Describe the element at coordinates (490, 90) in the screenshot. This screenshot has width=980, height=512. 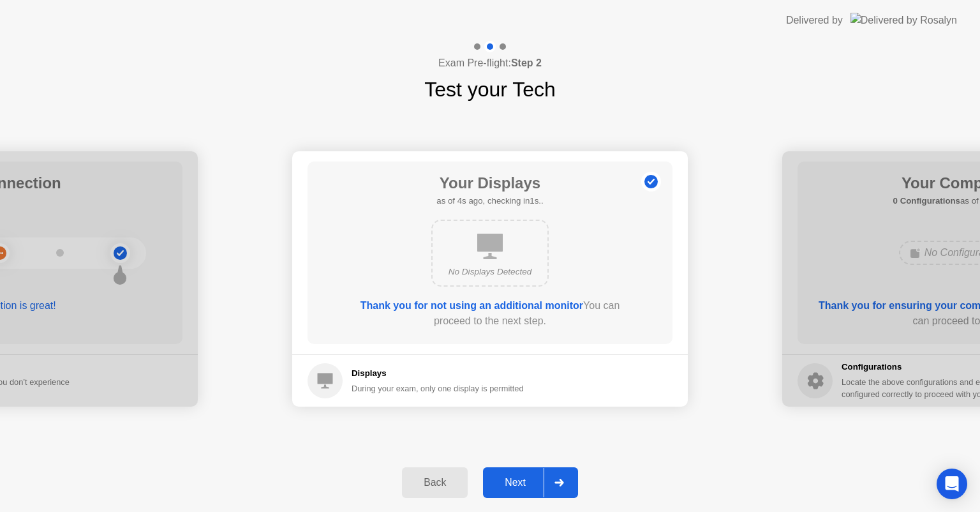
I see `h1: Test your Tech` at that location.